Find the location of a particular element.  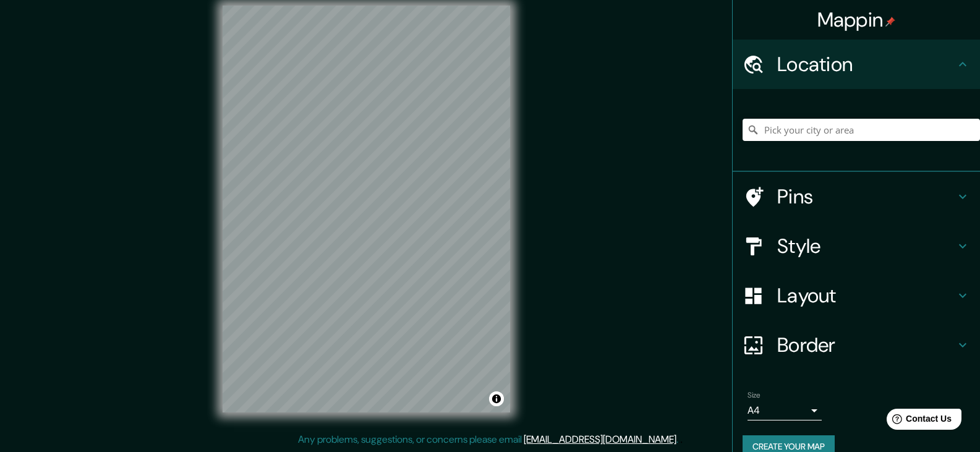

h4: Layout is located at coordinates (866, 295).